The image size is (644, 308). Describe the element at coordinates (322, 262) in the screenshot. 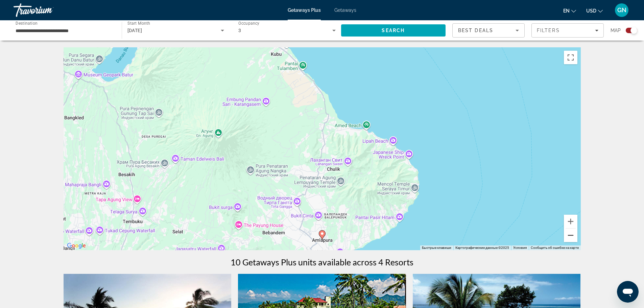

I see `h1: 10 Getaways Plus units available across 4 Resorts` at that location.